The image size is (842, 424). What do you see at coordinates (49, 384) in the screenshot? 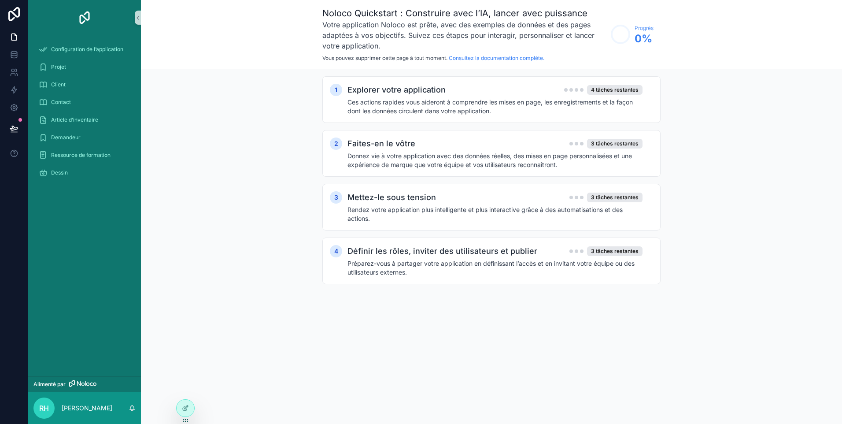
I see `span: Alimenté par` at bounding box center [49, 384].